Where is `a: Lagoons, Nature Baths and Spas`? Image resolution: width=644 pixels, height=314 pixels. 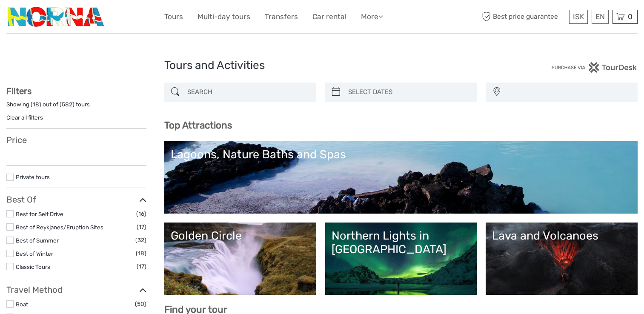 a: Lagoons, Nature Baths and Spas is located at coordinates (401, 177).